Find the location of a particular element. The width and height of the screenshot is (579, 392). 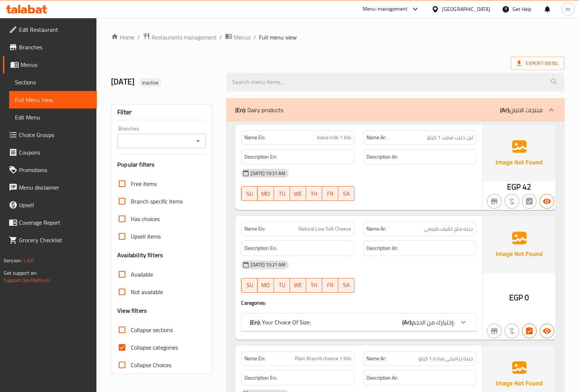

a: Sections is located at coordinates (53, 82).